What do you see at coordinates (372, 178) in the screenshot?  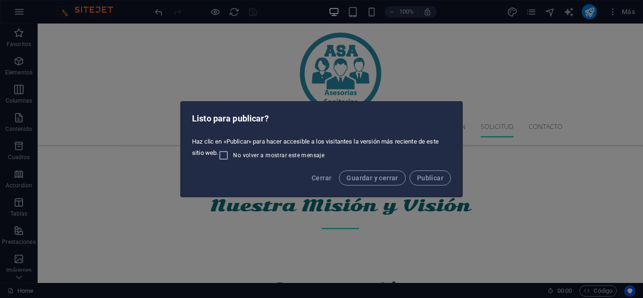 I see `span: Guardar y cerrar` at bounding box center [372, 178].